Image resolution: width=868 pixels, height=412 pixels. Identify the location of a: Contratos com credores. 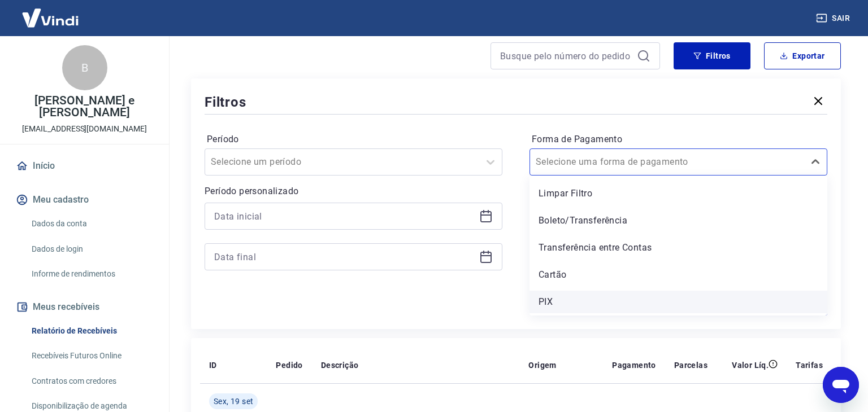
(91, 381).